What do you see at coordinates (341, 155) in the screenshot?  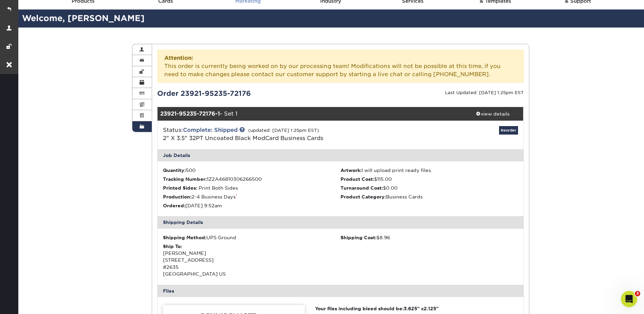 I see `div: Job Details` at bounding box center [341, 155].